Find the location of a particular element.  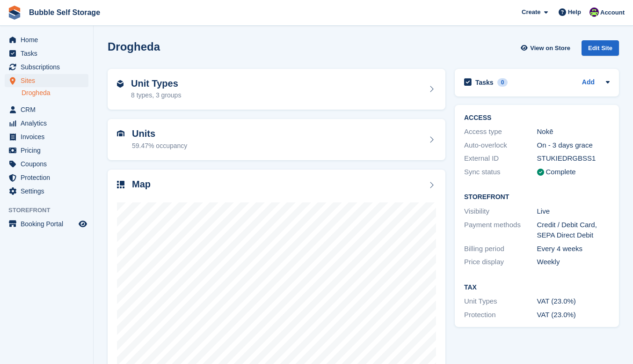

span: Account is located at coordinates (613, 13).